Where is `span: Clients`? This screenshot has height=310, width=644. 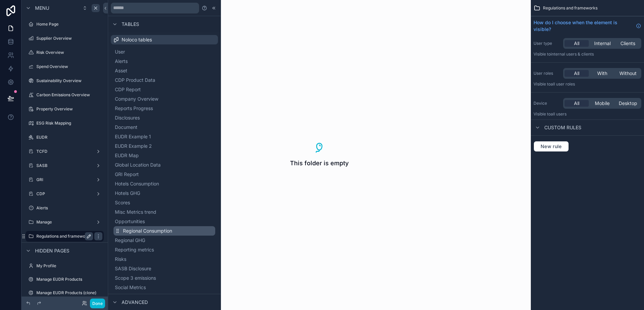
span: Clients is located at coordinates (628, 44).